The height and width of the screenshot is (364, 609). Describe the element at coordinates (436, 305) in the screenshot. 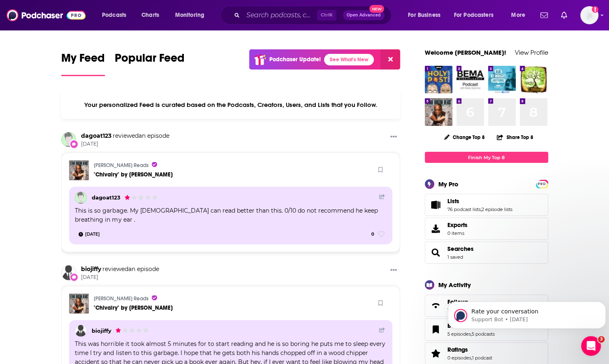

I see `a: Follows` at that location.